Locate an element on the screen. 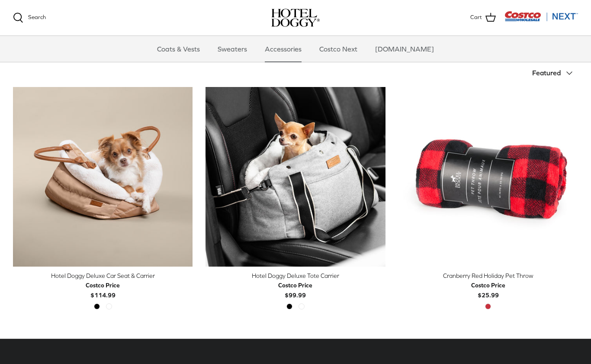 This screenshot has height=364, width=591. a: Accessories is located at coordinates (283, 49).